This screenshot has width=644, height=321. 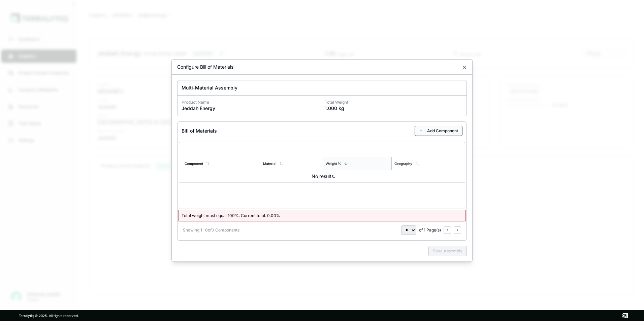 What do you see at coordinates (211, 230) in the screenshot?
I see `div: Showing 1 - 0 of 0 Components` at bounding box center [211, 230].